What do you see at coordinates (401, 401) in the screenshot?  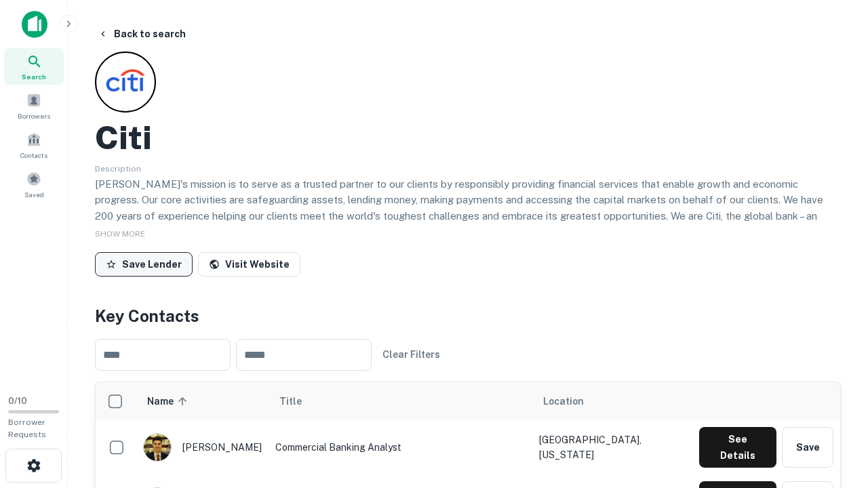 I see `th: Title` at bounding box center [401, 401].